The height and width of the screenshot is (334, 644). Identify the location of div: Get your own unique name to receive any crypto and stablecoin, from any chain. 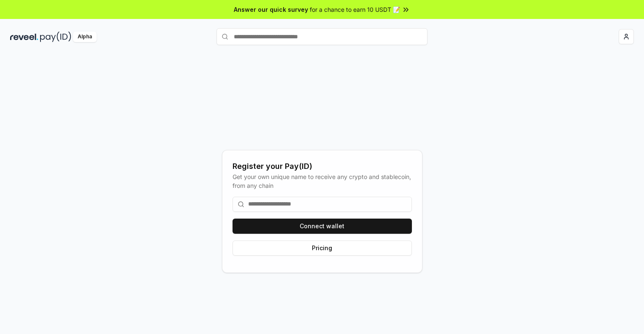
(322, 181).